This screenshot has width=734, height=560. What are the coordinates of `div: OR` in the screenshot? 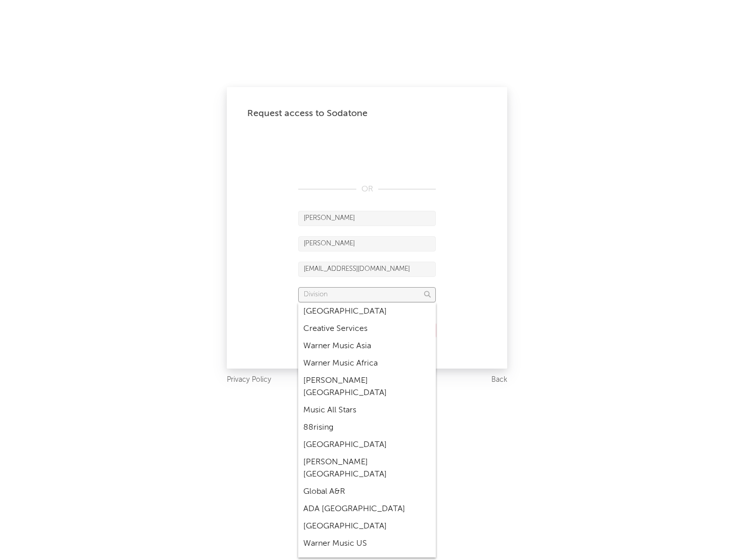 It's located at (367, 189).